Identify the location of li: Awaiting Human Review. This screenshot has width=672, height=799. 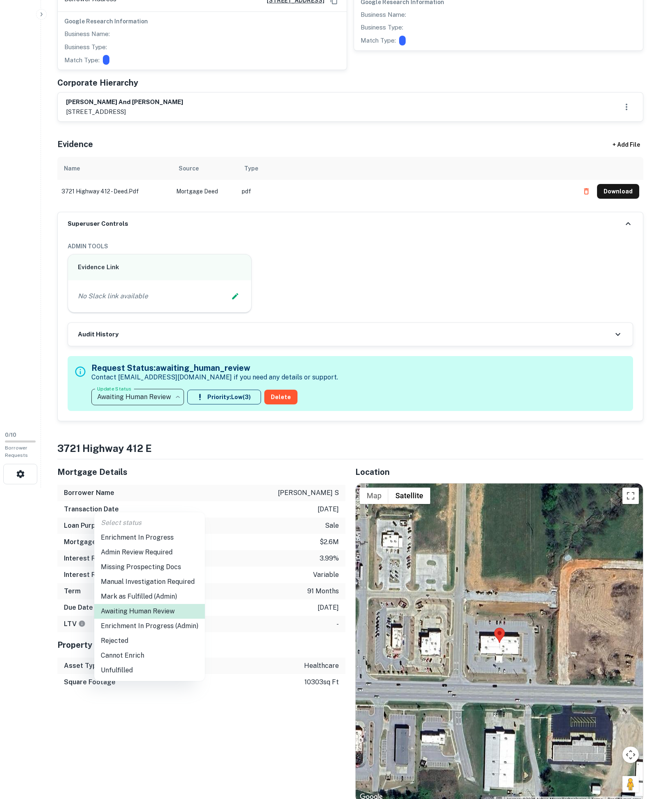
(150, 611).